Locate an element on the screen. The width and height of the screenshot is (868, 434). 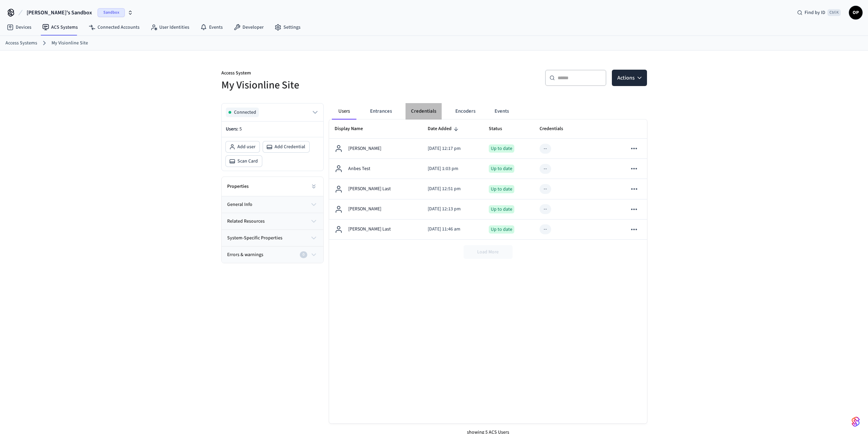
span: Date Added is located at coordinates (444, 129).